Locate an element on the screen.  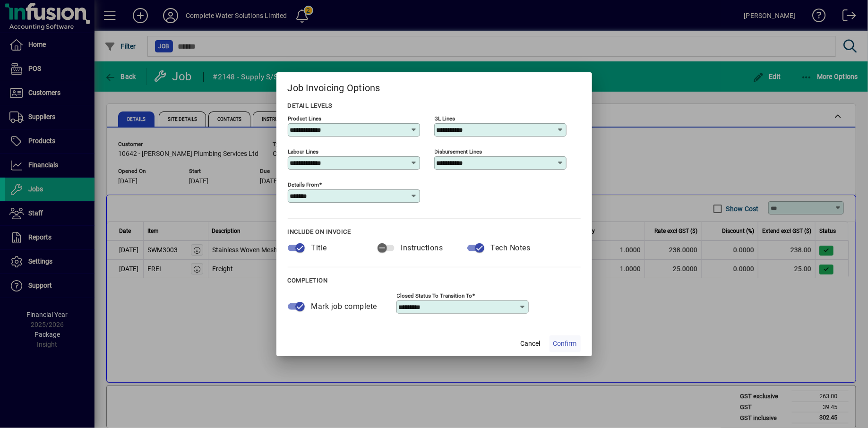
mat-label: GL Lines is located at coordinates (445, 119).